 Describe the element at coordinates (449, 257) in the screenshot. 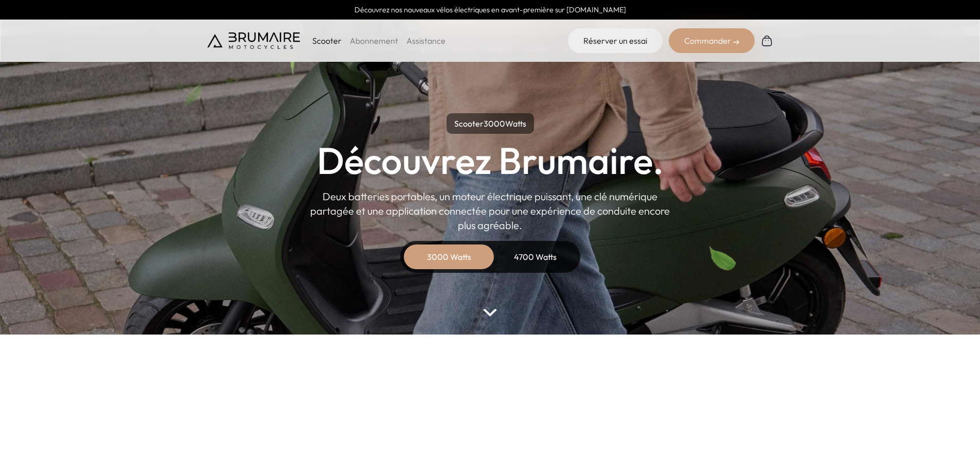

I see `div: 3000 Watts` at that location.